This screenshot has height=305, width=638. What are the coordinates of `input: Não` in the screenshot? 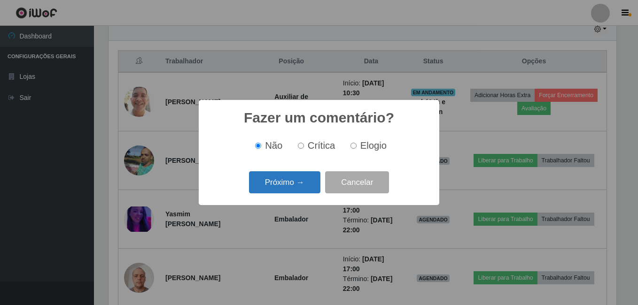 It's located at (258, 146).